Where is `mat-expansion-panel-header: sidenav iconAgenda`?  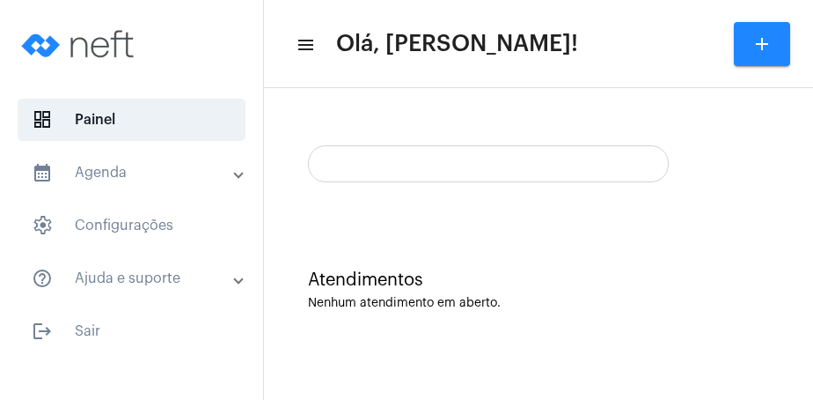
mat-expansion-panel-header: sidenav iconAgenda is located at coordinates (136, 173).